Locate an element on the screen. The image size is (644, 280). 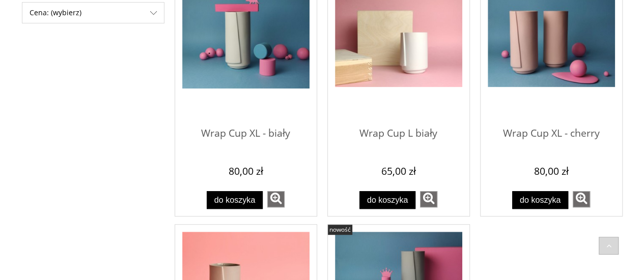
button: Do koszyka Wrap Cup XL - biały is located at coordinates (235, 200).